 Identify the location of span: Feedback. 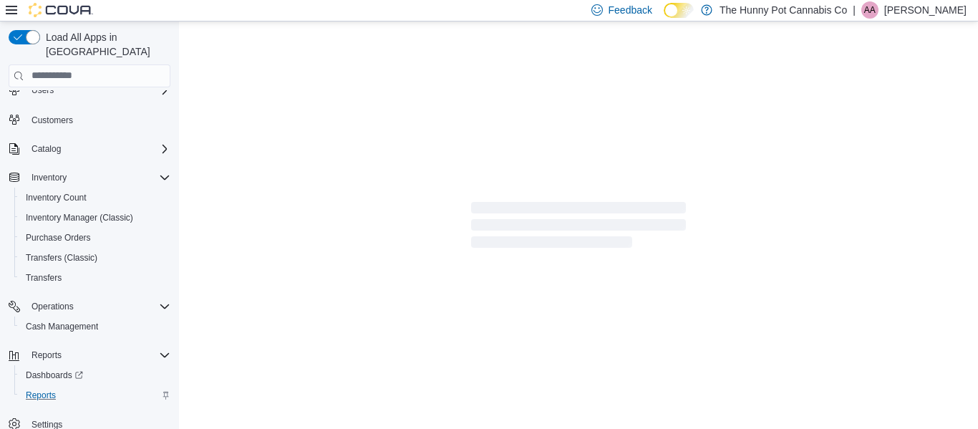
(630, 10).